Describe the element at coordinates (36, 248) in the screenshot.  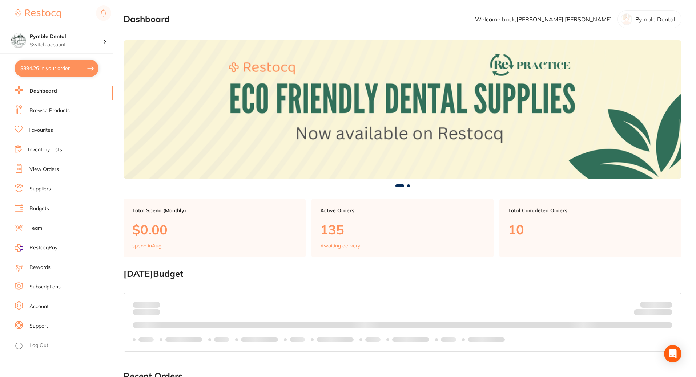
I see `a: RestocqPay` at that location.